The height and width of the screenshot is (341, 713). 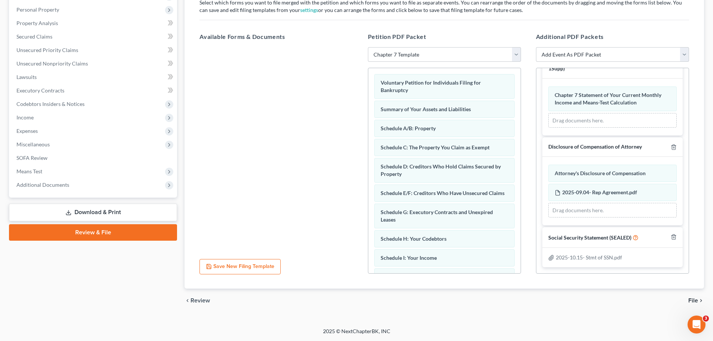 What do you see at coordinates (27, 77) in the screenshot?
I see `span: Lawsuits` at bounding box center [27, 77].